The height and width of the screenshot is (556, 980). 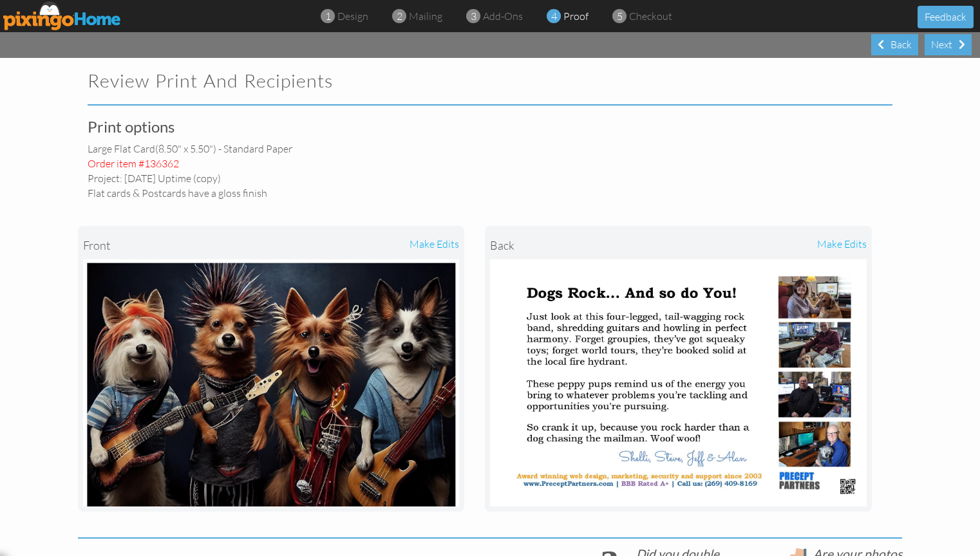 I want to click on span: - Standard paper, so click(x=255, y=149).